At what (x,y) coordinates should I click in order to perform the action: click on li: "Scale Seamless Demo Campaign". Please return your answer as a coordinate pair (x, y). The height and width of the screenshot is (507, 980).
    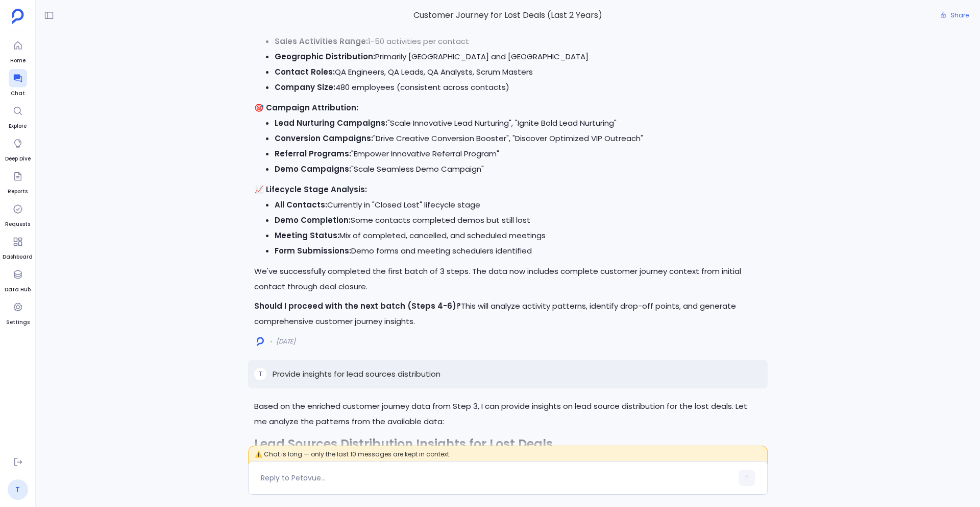
    Looking at the image, I should click on (518, 169).